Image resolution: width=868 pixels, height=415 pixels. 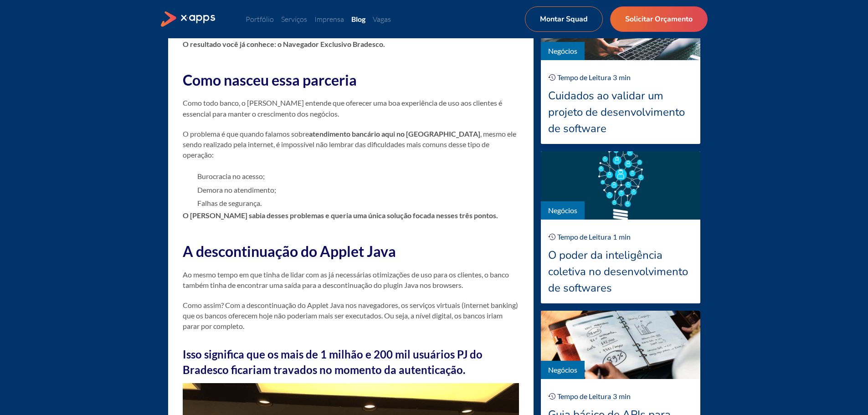 I want to click on p: O problema é que quando falamos sobre , mesmo ele sendo realizado pela internet, é impossível não..., so click(x=351, y=145).